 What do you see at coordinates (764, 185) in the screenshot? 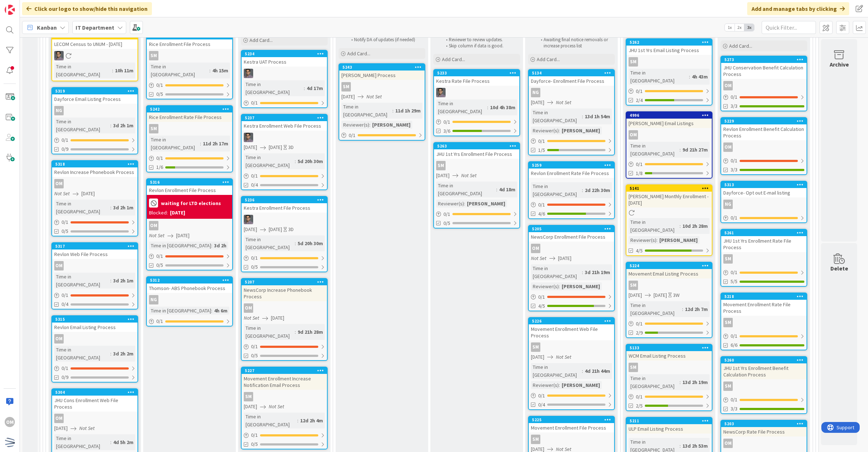
I see `div: 5313` at bounding box center [764, 185].